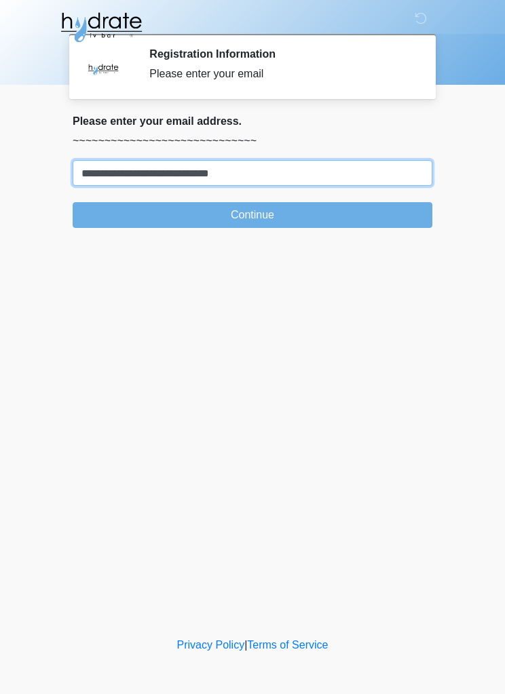 The image size is (505, 694). What do you see at coordinates (287, 645) in the screenshot?
I see `a: Terms of Service` at bounding box center [287, 645].